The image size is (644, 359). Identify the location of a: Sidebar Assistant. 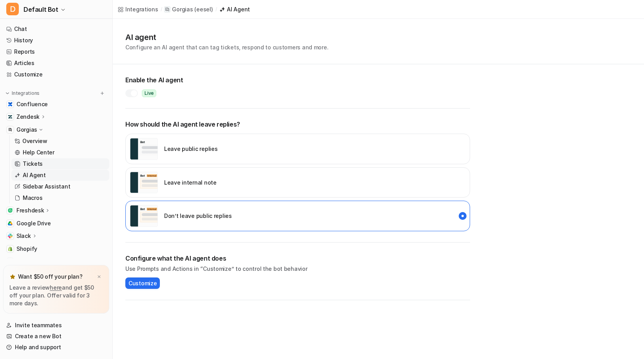
(60, 186).